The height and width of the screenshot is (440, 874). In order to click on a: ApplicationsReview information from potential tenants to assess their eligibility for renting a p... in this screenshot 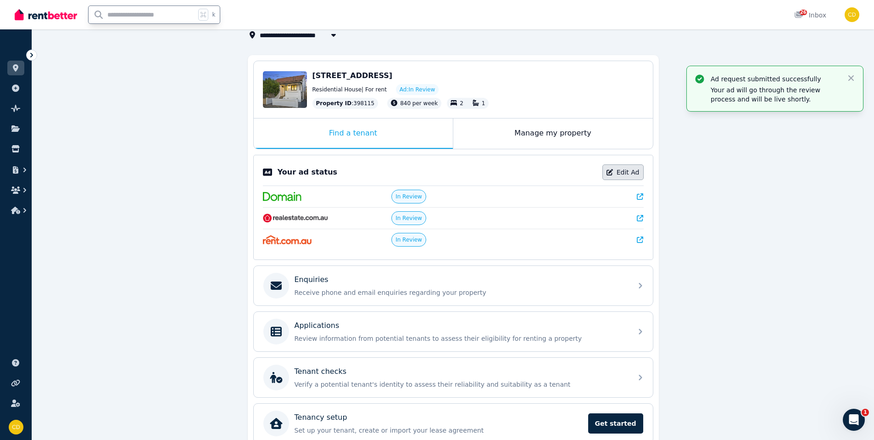, I will do `click(453, 331)`.